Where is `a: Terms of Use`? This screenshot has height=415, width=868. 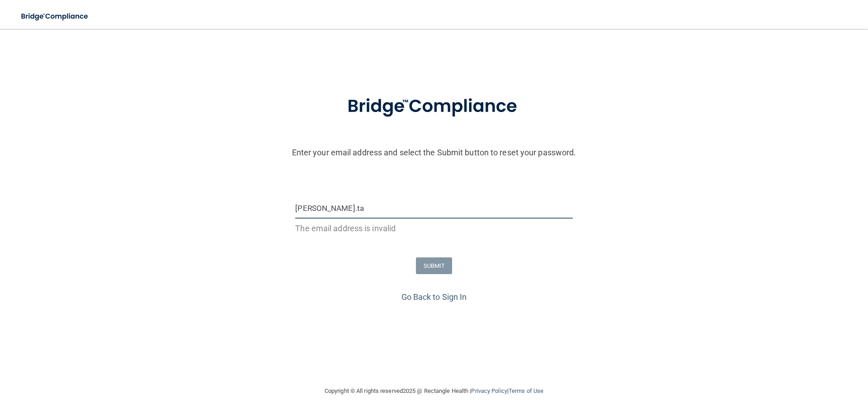
a: Terms of Use is located at coordinates (525, 391).